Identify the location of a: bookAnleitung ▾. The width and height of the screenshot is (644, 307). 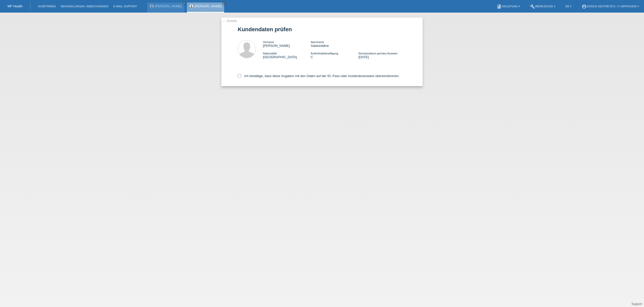
(508, 6).